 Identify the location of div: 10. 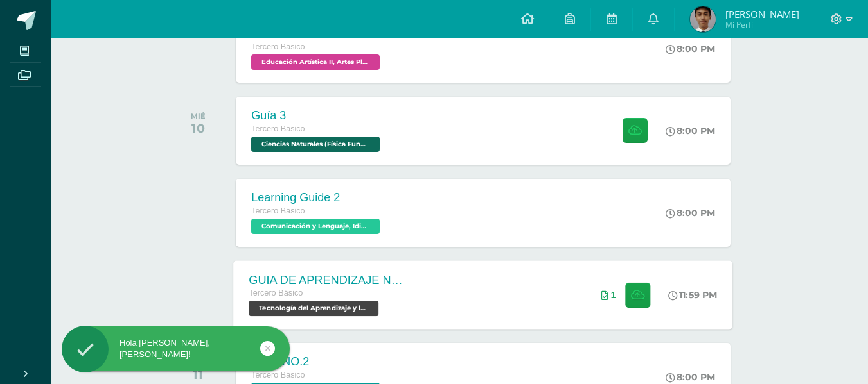
(198, 128).